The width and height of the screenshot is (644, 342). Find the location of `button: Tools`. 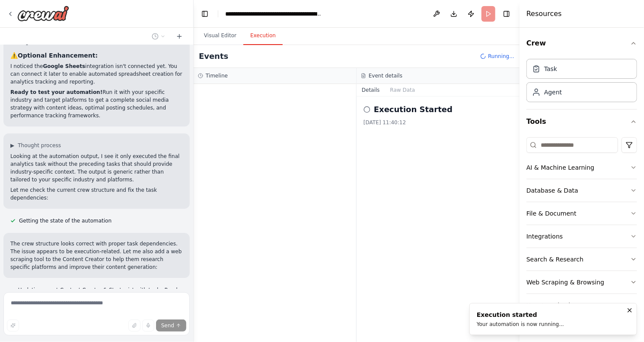

button: Tools is located at coordinates (582, 122).